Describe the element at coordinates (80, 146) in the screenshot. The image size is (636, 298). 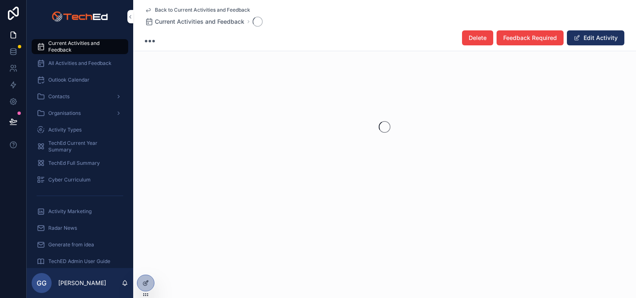
I see `a: TechEd Current Year Summary` at that location.